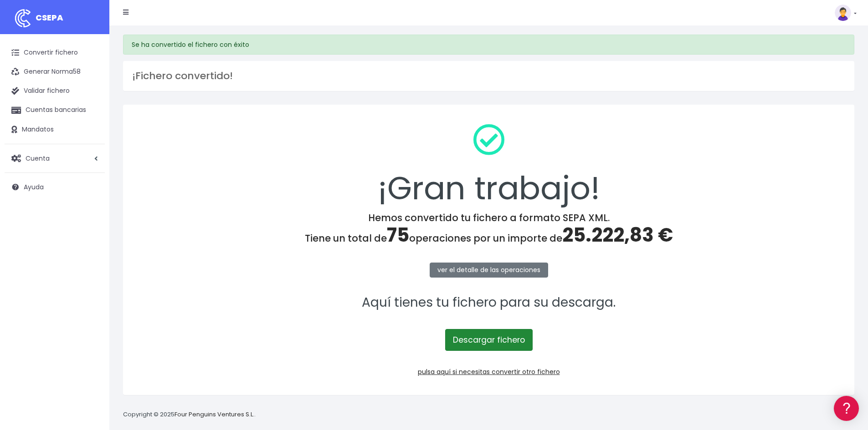 This screenshot has width=868, height=430. What do you see at coordinates (91, 185) in the screenshot?
I see `div: Facturación` at bounding box center [91, 185].